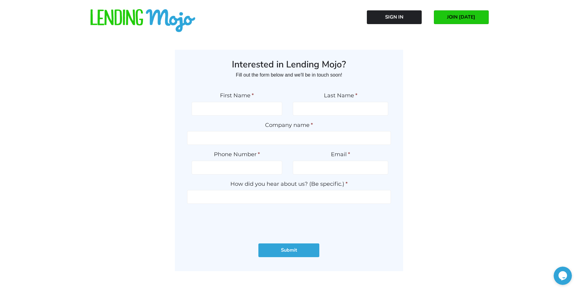  I want to click on label: Email, so click(340, 154).